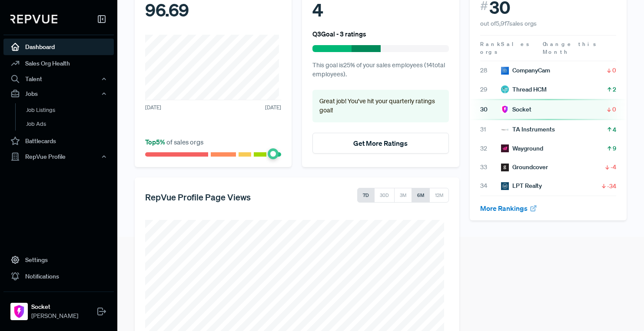  I want to click on a: Notifications, so click(59, 277).